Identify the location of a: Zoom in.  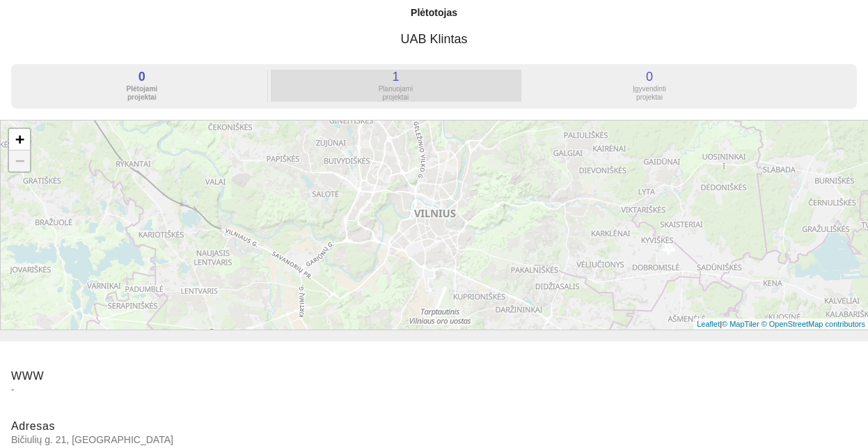
(20, 139).